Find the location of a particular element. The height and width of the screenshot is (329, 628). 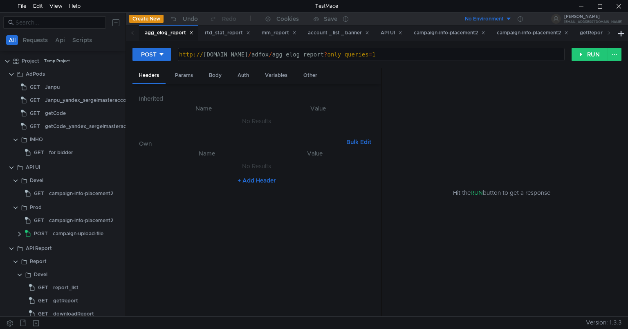

button: No Environment is located at coordinates (483, 19).